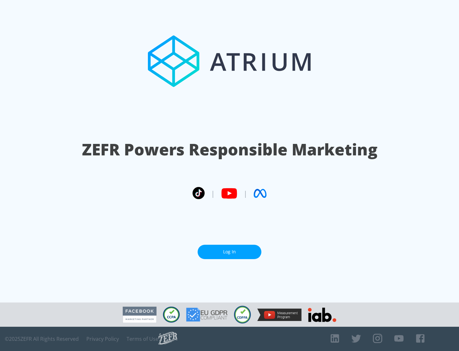 The image size is (459, 351). What do you see at coordinates (279, 315) in the screenshot?
I see `img: YouTube Measurement Program` at bounding box center [279, 315].